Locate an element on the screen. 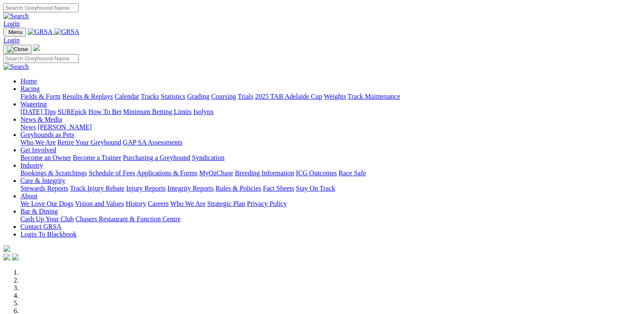 The width and height of the screenshot is (644, 314). a: We Love Our Dogs is located at coordinates (47, 204).